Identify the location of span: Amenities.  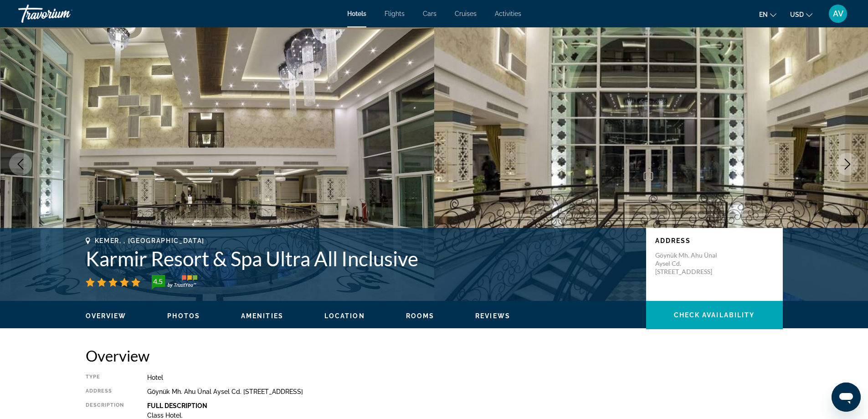
(262, 316).